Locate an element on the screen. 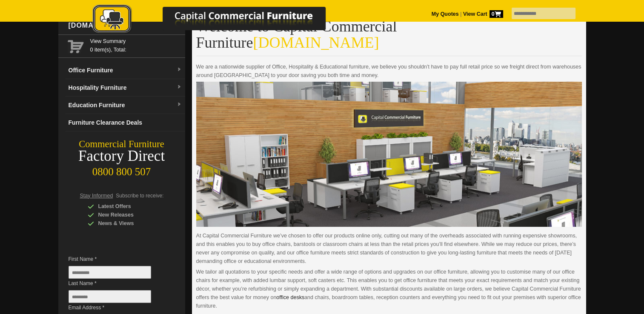 This screenshot has height=314, width=644. p: At Capital Commercial Furniture we’ve chosen to offer our products online only, cutting out many ... is located at coordinates (389, 249).